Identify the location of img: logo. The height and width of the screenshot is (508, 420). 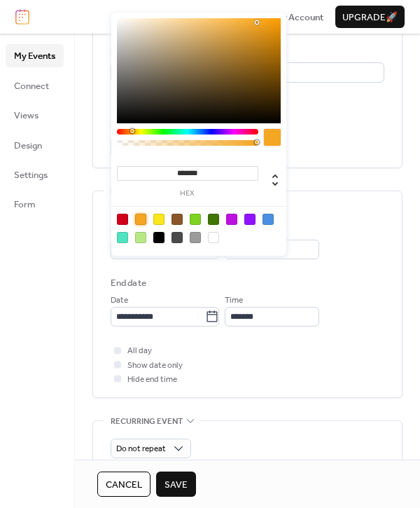
(22, 17).